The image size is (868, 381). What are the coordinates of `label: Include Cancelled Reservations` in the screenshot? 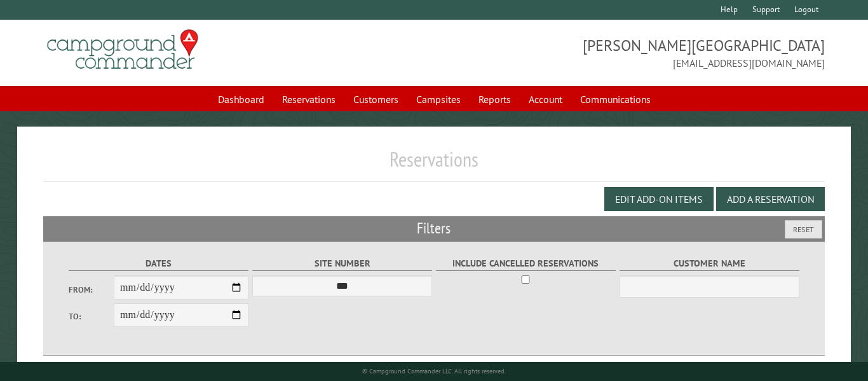 It's located at (526, 264).